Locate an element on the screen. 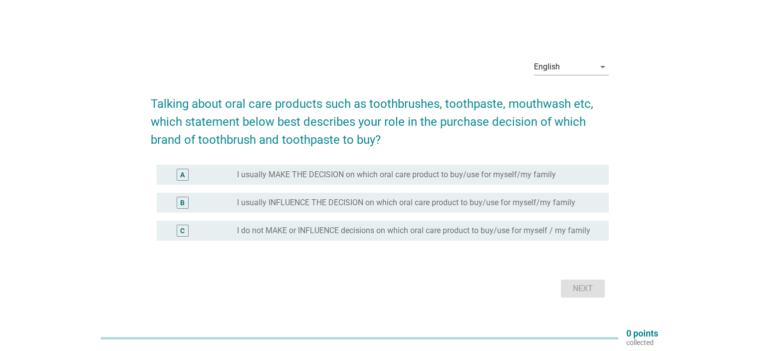 The width and height of the screenshot is (759, 351). div: A is located at coordinates (182, 174).